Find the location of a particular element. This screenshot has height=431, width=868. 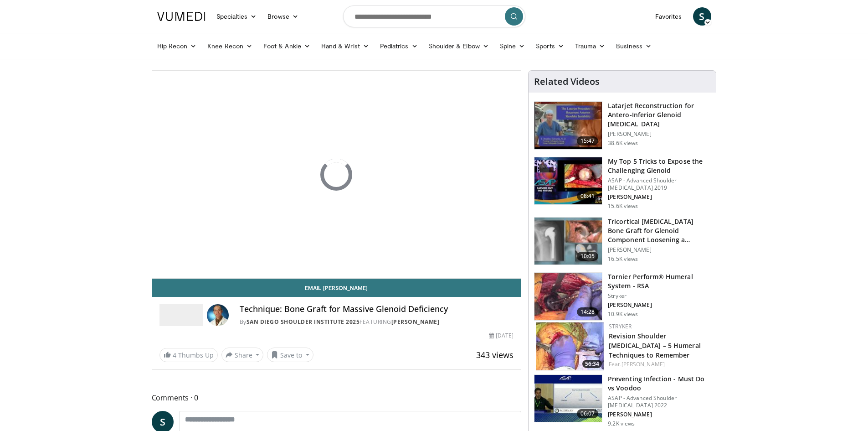

img: aae374fe-e30c-4d93-85d1-1c39c8cb175f.150x105_q85_crop-smart_upscale.jpg is located at coordinates (568, 399).